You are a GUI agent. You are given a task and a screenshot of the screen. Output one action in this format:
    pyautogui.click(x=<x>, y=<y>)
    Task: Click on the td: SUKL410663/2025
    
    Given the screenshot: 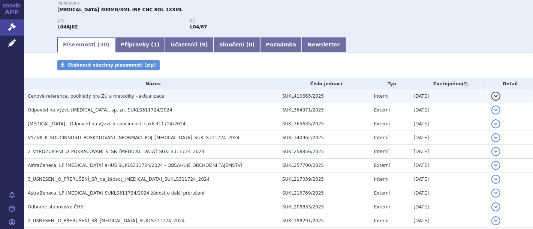 What is the action you would take?
    pyautogui.click(x=324, y=96)
    